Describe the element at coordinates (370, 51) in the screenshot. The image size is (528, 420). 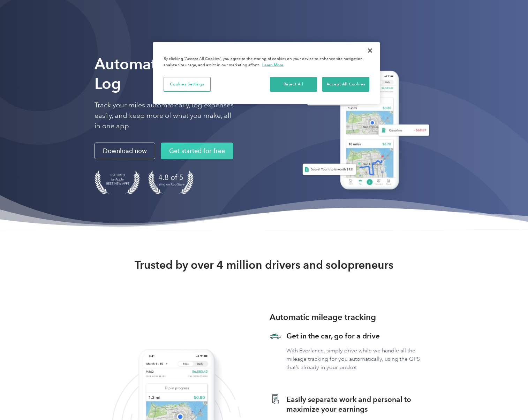
I see `button: Close` at that location.